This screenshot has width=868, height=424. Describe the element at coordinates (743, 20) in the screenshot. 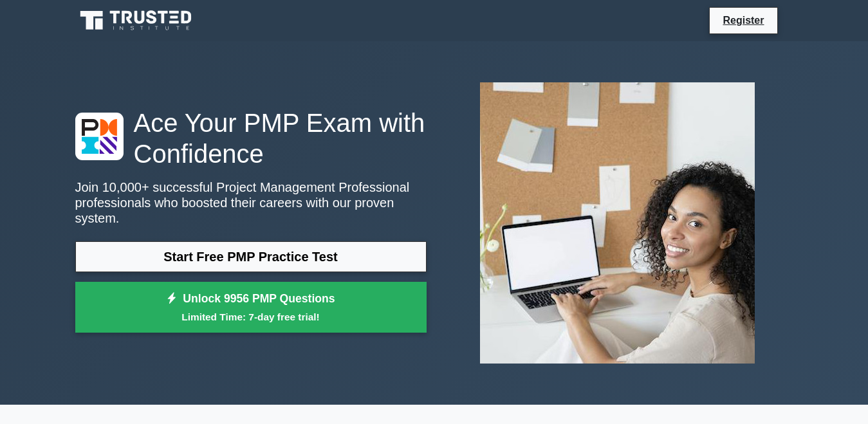

I see `a: Register` at that location.